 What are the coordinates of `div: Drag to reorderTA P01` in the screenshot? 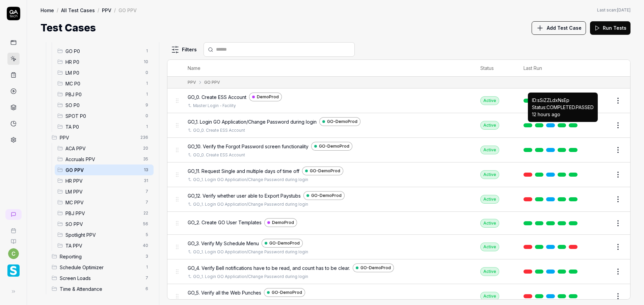 It's located at (104, 127).